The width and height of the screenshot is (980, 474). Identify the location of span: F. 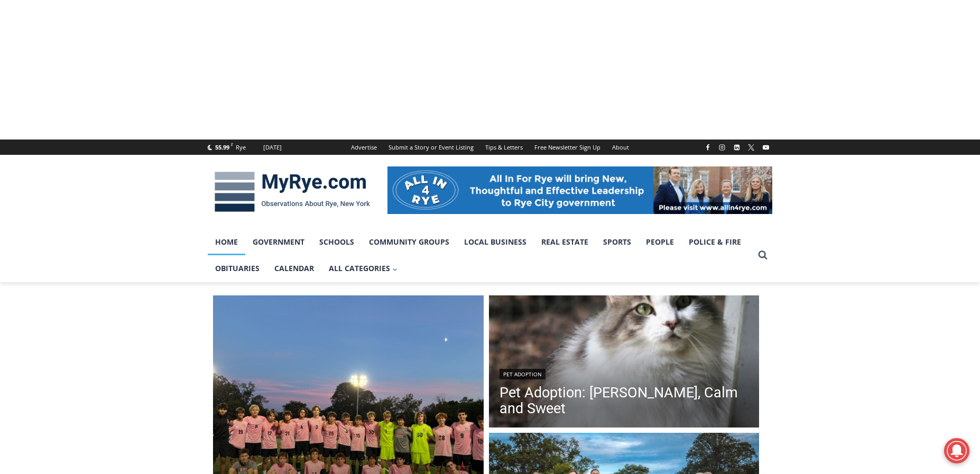
(232, 144).